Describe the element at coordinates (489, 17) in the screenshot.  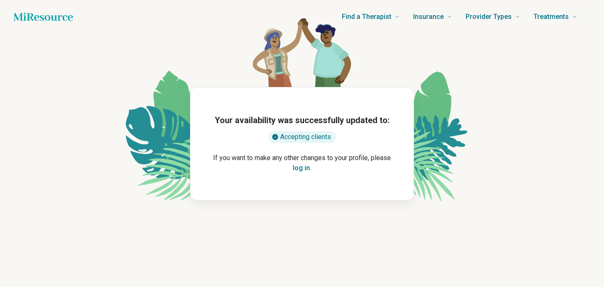
I see `span: Provider Types` at that location.